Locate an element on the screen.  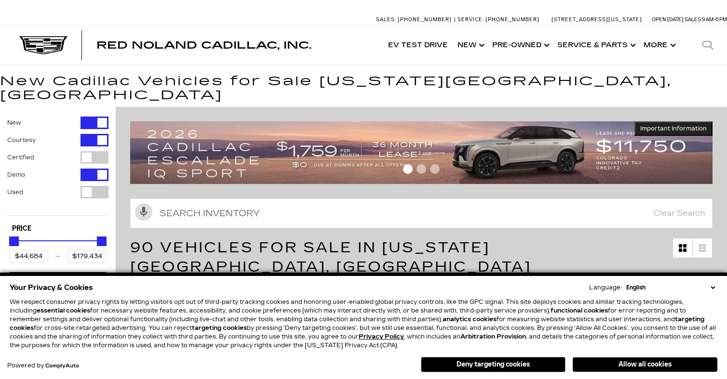
label: Used is located at coordinates (15, 192).